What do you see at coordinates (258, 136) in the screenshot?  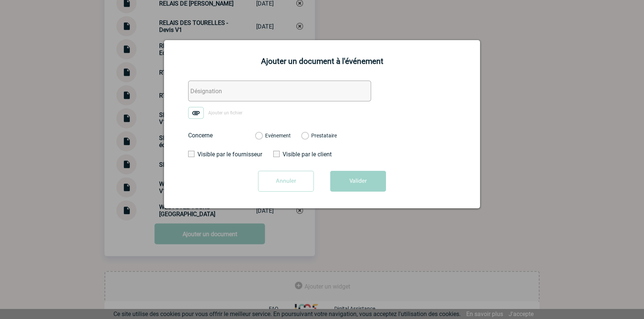 I see `label: Evénement` at bounding box center [258, 136].